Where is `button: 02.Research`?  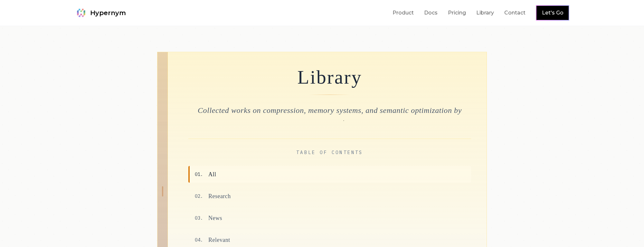
button: 02.Research is located at coordinates (330, 196).